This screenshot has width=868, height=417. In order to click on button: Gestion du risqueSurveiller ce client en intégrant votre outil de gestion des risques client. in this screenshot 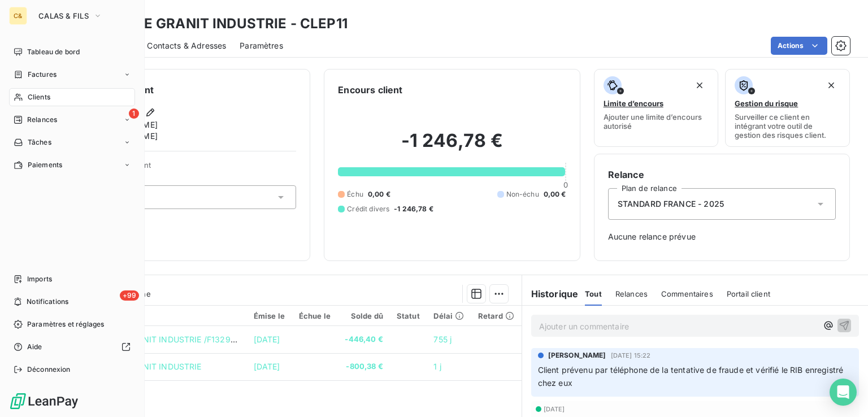, I will do `click(787, 108)`.